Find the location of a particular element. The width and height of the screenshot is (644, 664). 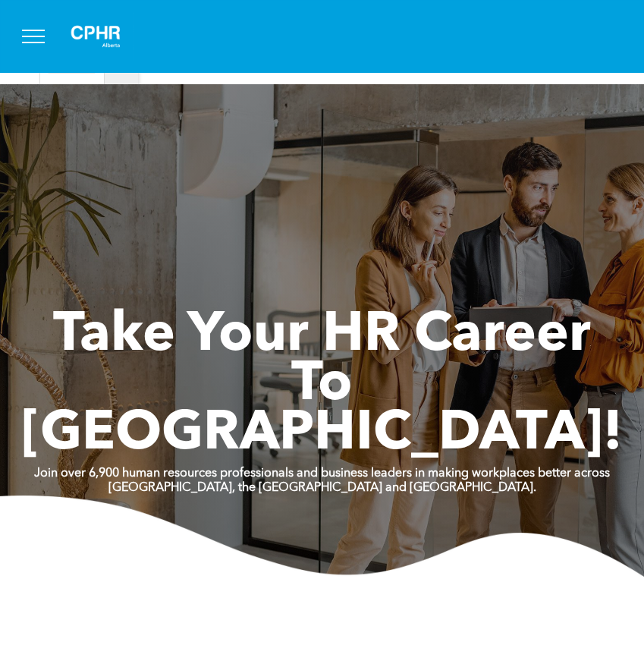

span: Take Your HR Career is located at coordinates (322, 337).